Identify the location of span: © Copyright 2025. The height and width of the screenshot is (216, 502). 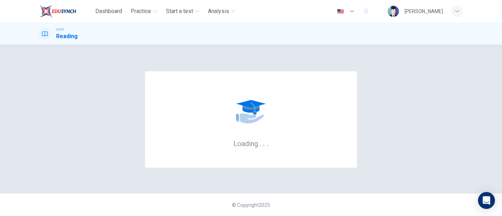
(251, 205).